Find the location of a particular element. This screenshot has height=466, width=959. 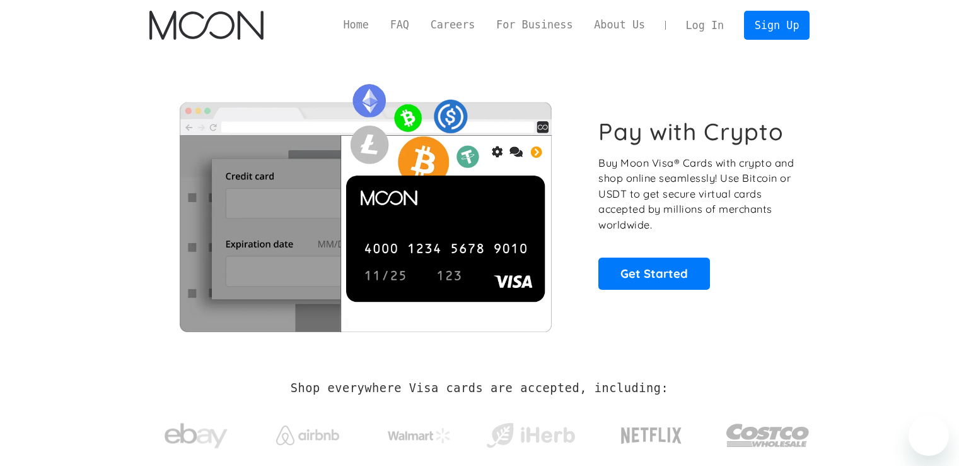

a: Airbnb is located at coordinates (307, 431).